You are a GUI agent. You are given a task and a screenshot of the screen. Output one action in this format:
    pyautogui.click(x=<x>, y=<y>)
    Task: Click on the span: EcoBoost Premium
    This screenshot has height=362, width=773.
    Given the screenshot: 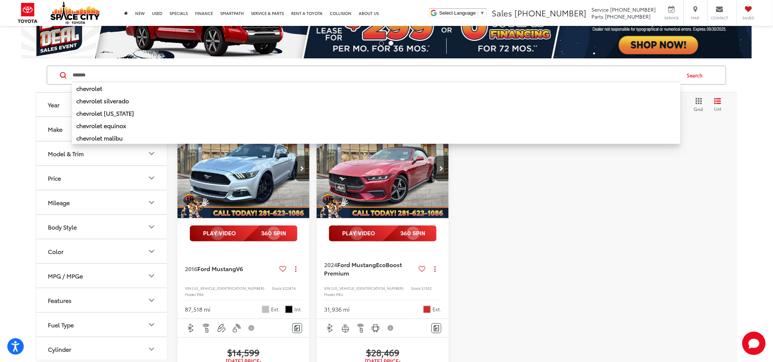 What is the action you would take?
    pyautogui.click(x=363, y=268)
    